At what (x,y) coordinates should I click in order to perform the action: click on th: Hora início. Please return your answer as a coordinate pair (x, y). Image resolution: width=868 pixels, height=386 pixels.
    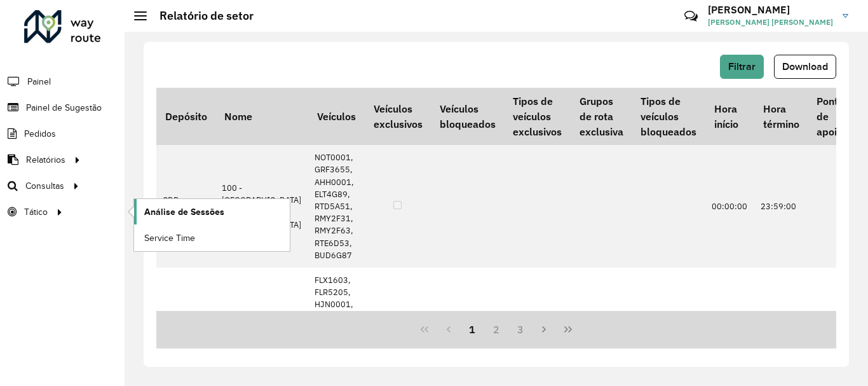
    Looking at the image, I should click on (729, 117).